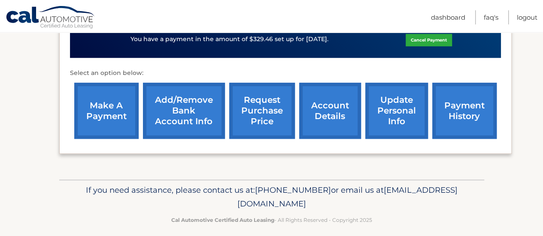 This screenshot has width=543, height=236. I want to click on a: Dashboard, so click(448, 17).